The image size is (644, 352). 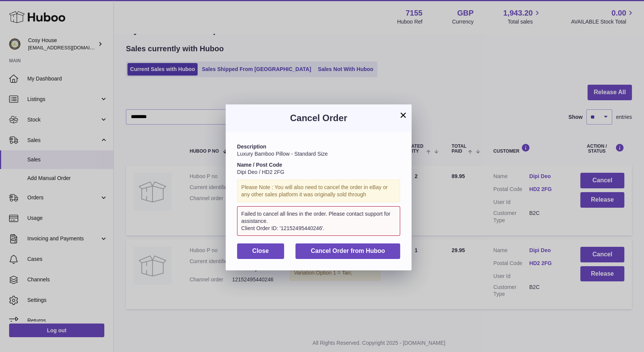 What do you see at coordinates (261, 172) in the screenshot?
I see `span: Dipi Deo / HD2 2FG` at bounding box center [261, 172].